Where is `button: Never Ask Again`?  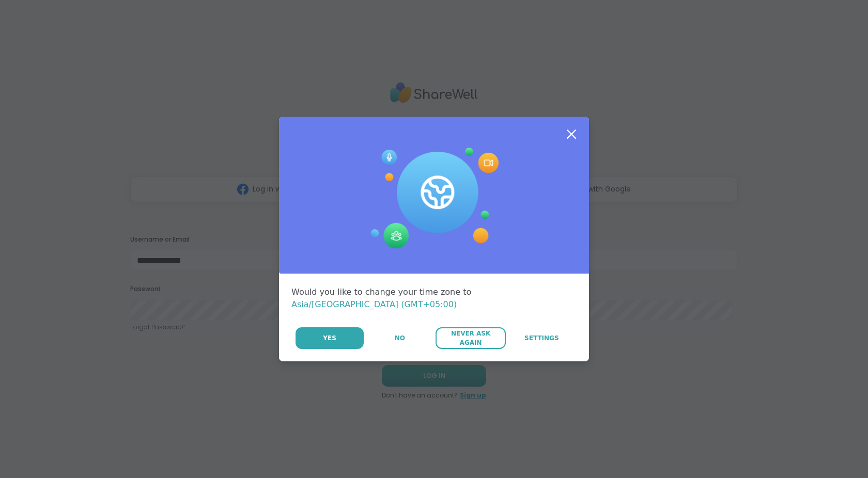
button: Never Ask Again is located at coordinates (470, 338).